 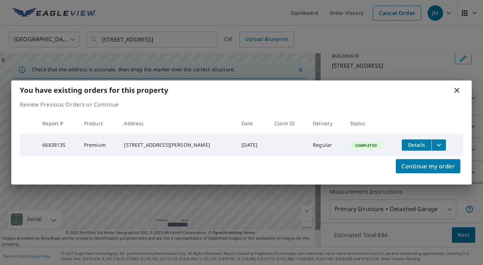 What do you see at coordinates (99, 123) in the screenshot?
I see `th: Product` at bounding box center [99, 123].